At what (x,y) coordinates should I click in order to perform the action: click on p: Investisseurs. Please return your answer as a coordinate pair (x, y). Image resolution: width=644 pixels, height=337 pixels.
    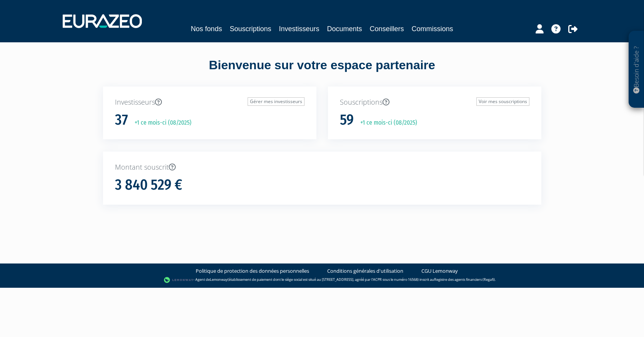
    Looking at the image, I should click on (209, 102).